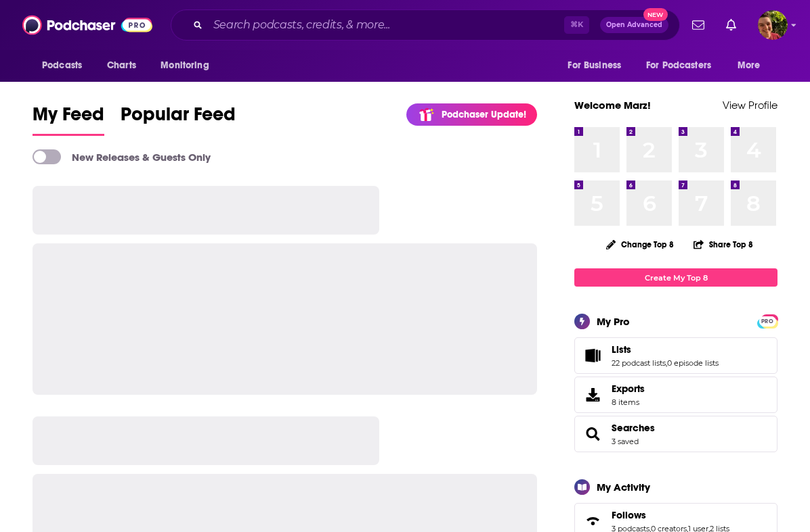 The height and width of the screenshot is (532, 810). What do you see at coordinates (178, 119) in the screenshot?
I see `span: Popular Feed` at bounding box center [178, 119].